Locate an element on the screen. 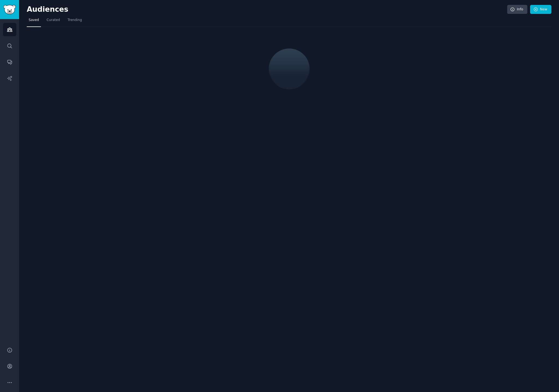 The width and height of the screenshot is (559, 392). span: Saved is located at coordinates (34, 20).